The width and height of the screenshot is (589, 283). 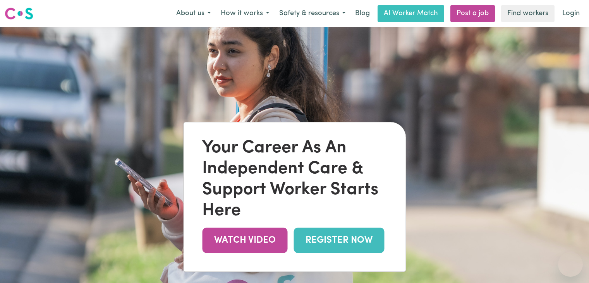 I want to click on a: Login, so click(x=571, y=14).